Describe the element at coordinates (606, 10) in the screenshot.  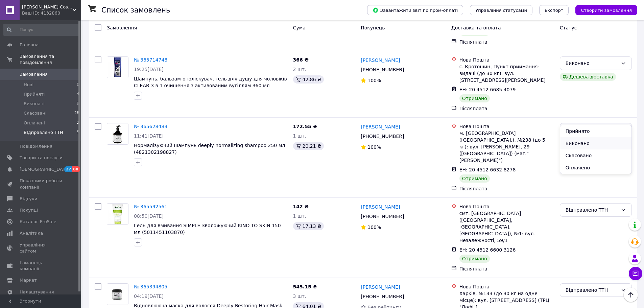
I see `button: Створити замовлення` at that location.